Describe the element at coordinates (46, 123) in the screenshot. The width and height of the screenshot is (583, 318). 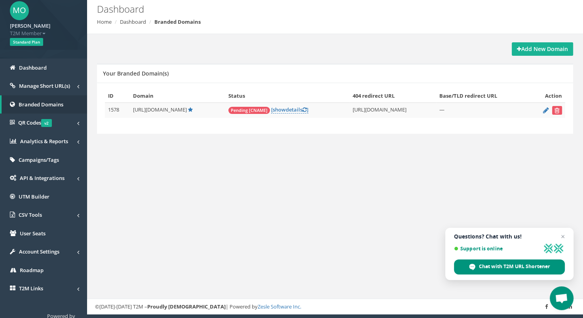
I see `span: v2` at that location.